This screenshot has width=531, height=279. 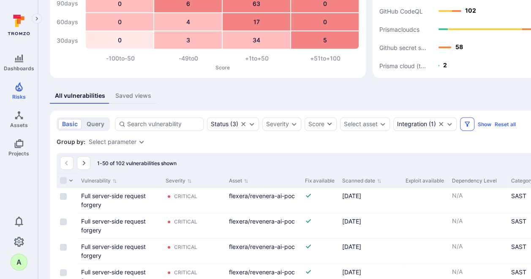 I want to click on text: Prismacloudcs, so click(x=399, y=29).